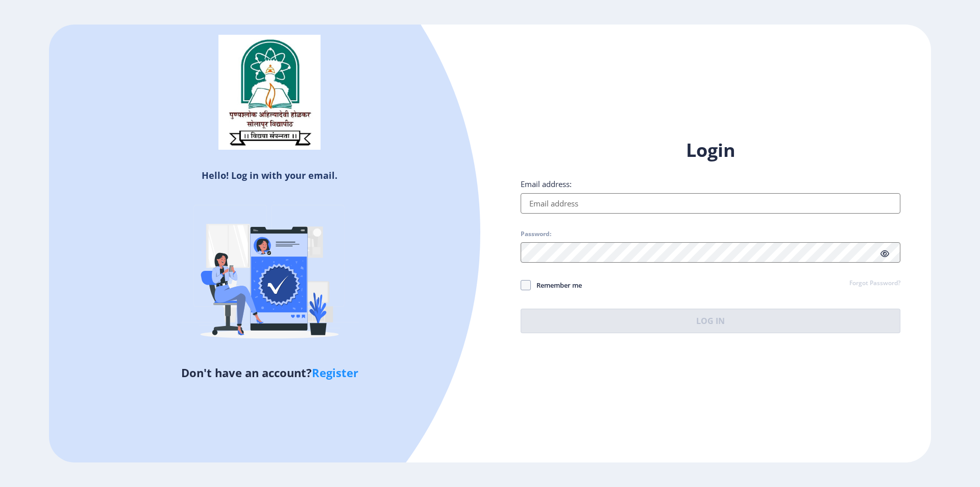 The image size is (980, 487). What do you see at coordinates (875, 283) in the screenshot?
I see `a: Forgot Password?` at bounding box center [875, 283].